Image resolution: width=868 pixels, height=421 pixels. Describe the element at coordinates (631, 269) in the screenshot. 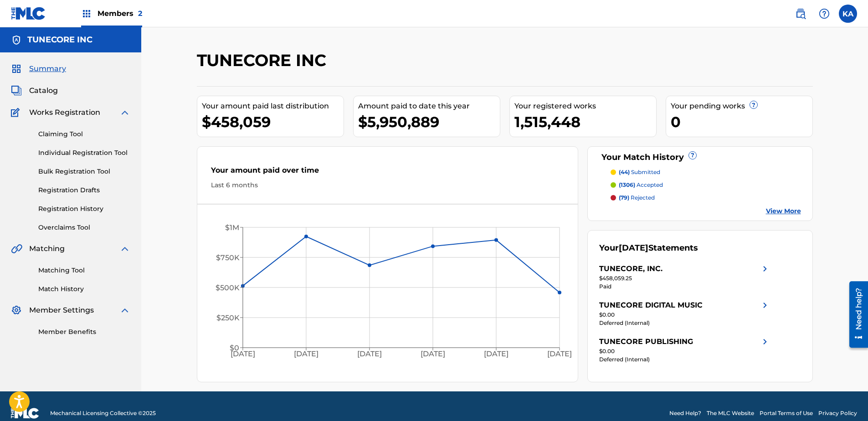

I see `div: TUNECORE, INC.` at that location.